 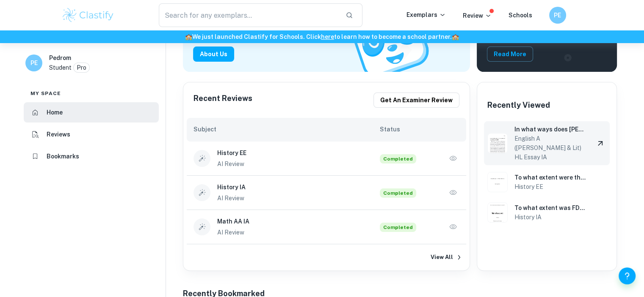 What do you see at coordinates (213, 54) in the screenshot?
I see `a: About Us` at bounding box center [213, 54].